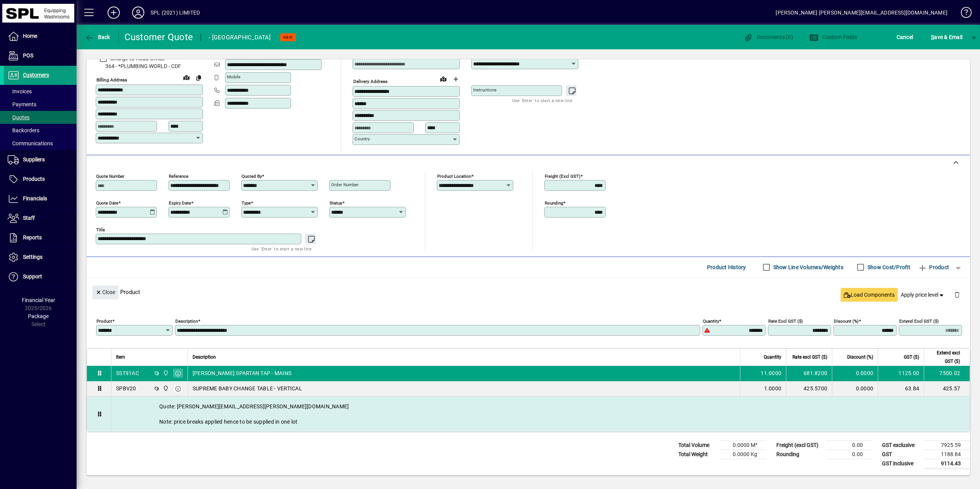 The width and height of the screenshot is (980, 489). I want to click on span: Financial Year, so click(38, 301).